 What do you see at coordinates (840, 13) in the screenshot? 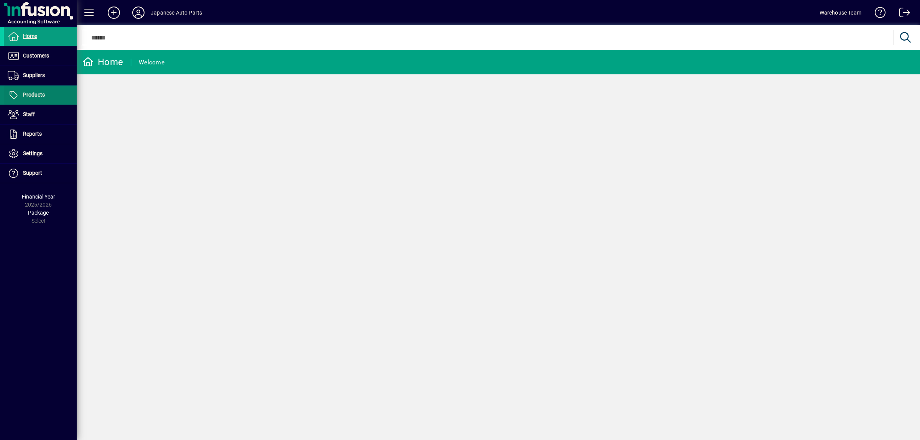
I see `div: Warehouse Team` at bounding box center [840, 13].